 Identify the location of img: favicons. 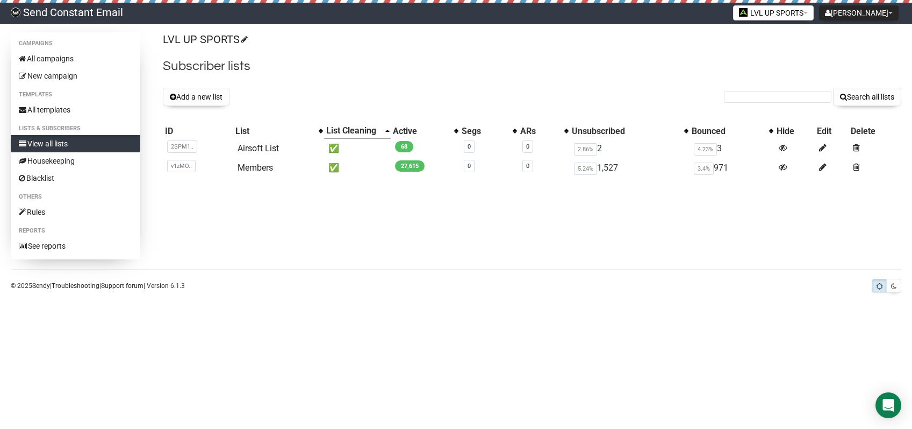
(744, 12).